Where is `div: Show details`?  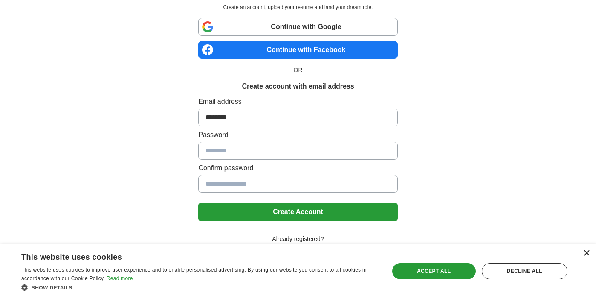
div: Show details is located at coordinates (200, 288).